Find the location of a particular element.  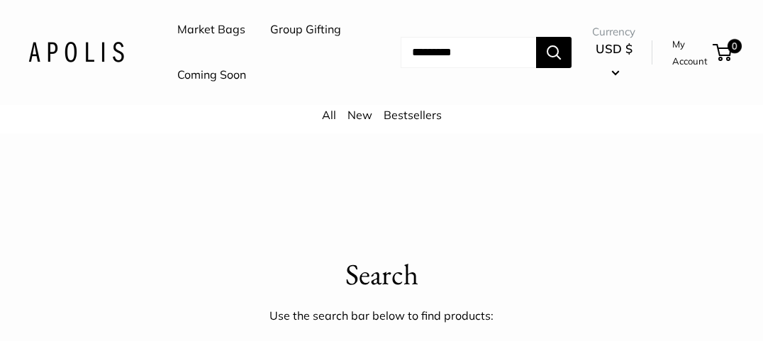

input: Search... is located at coordinates (468, 52).